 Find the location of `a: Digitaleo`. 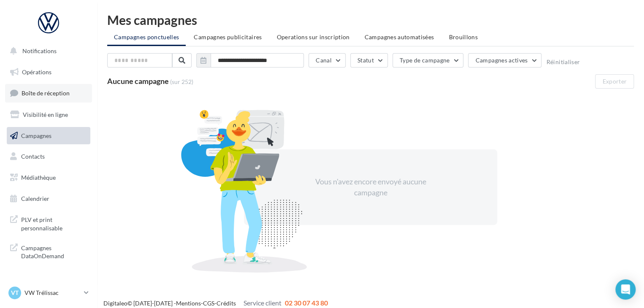

a: Digitaleo is located at coordinates (115, 303).